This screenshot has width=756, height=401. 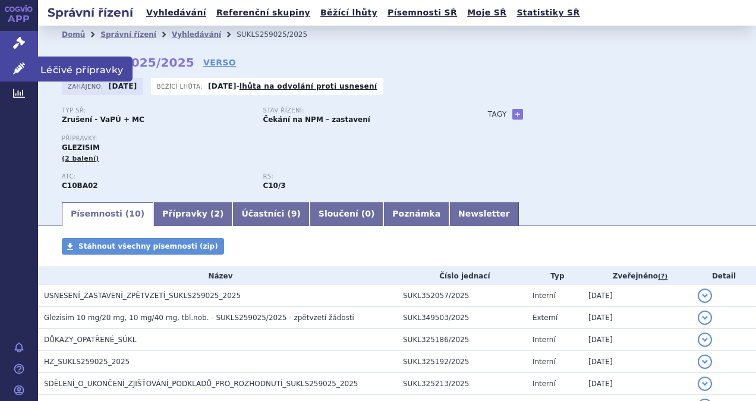 What do you see at coordinates (80, 158) in the screenshot?
I see `span: (2 balení)` at bounding box center [80, 158].